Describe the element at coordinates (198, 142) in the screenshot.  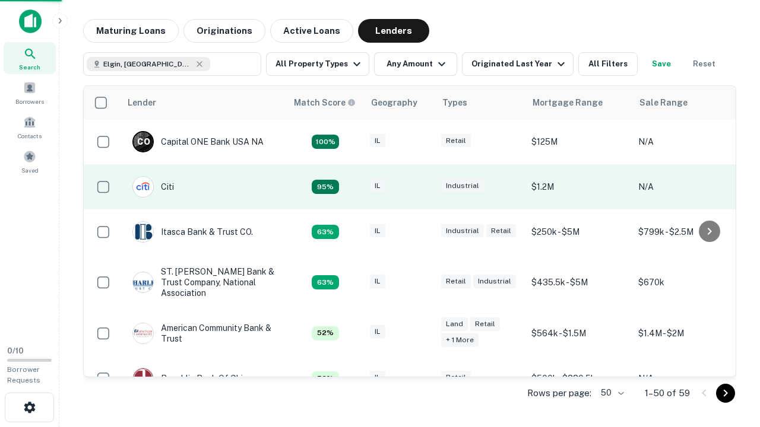
I see `div: Capital ONE Bank USA NA` at that location.